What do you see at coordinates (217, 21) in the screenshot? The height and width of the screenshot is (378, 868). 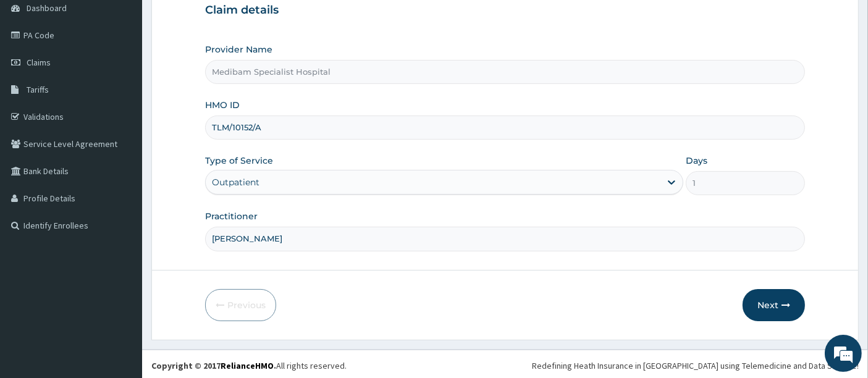 I see `div: Minimize live chat window` at bounding box center [217, 21].